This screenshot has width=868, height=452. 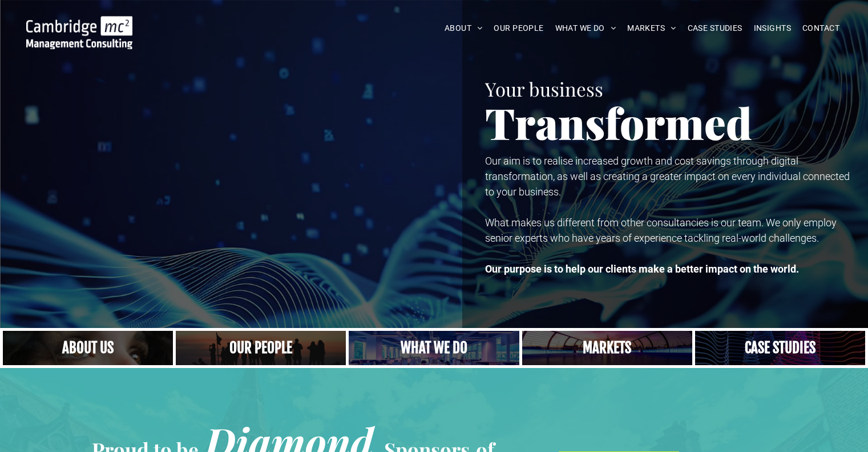 I want to click on strong: Our purpose is to help our clients make a better impact on the world., so click(x=642, y=269).